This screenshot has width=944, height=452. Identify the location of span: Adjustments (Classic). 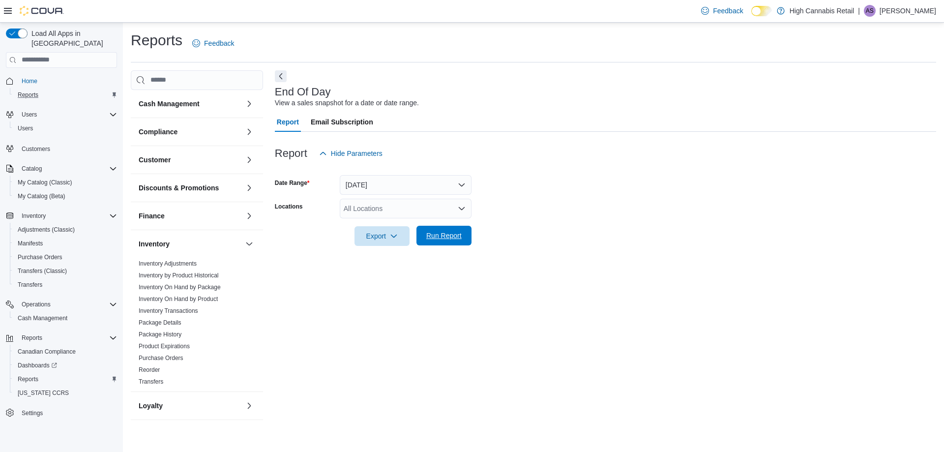
(65, 230).